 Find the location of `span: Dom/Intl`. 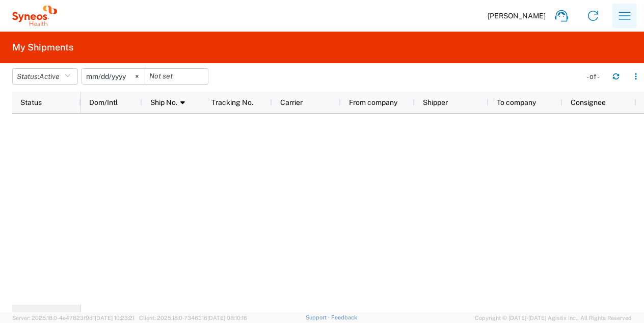

span: Dom/Intl is located at coordinates (104, 102).